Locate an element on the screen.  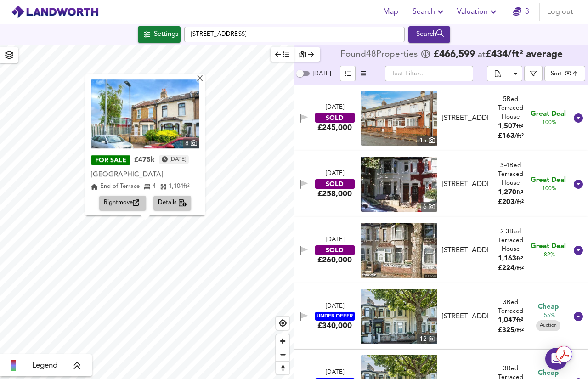
span: at is located at coordinates (481, 55).